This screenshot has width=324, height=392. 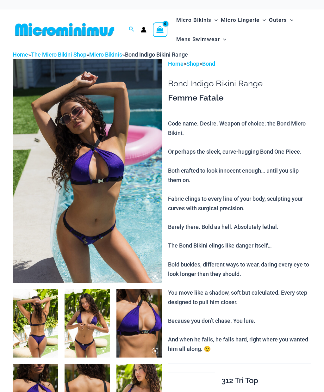 What do you see at coordinates (139, 323) in the screenshot?
I see `img: Bond Indigo 393 Top` at bounding box center [139, 323].